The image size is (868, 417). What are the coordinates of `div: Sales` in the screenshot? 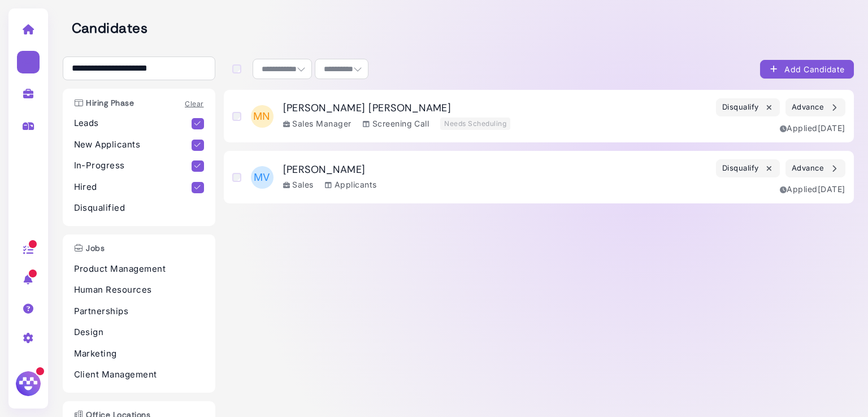 It's located at (298, 184).